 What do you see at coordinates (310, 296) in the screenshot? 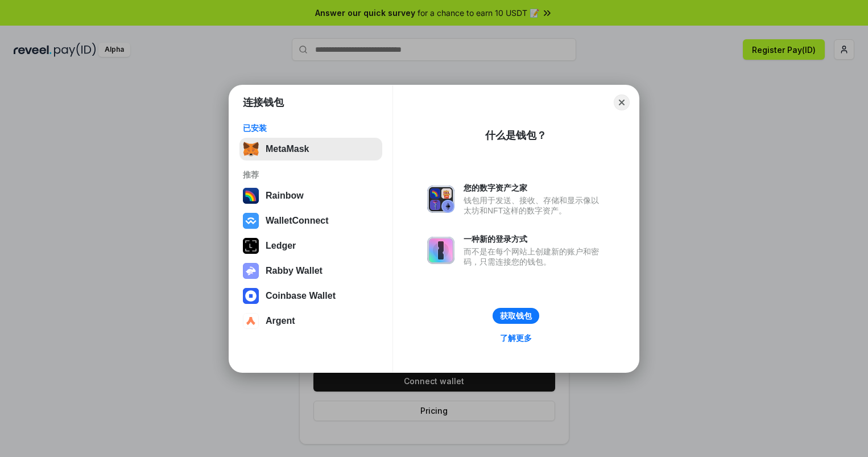
I see `button: Coinbase Wallet` at bounding box center [310, 296].